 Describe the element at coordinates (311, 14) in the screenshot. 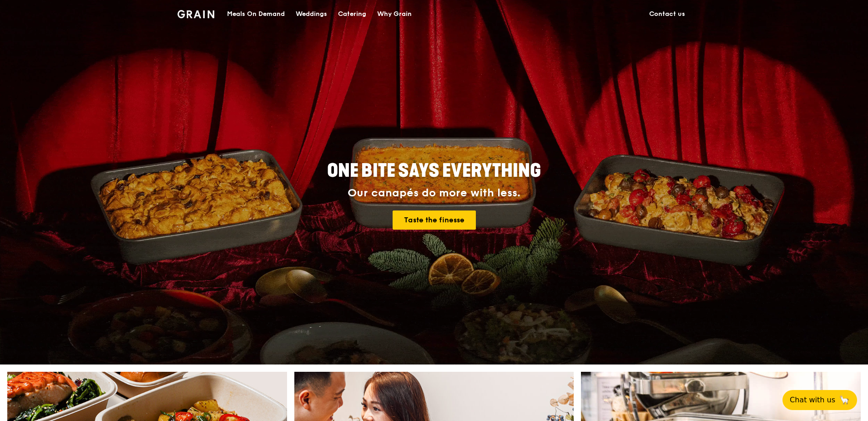

I see `a: Weddings` at that location.